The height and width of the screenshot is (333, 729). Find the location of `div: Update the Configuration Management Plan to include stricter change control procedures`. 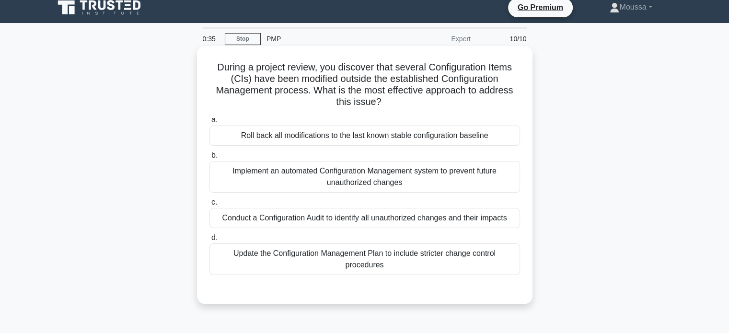

div: Update the Configuration Management Plan to include stricter change control procedures is located at coordinates (365, 259).